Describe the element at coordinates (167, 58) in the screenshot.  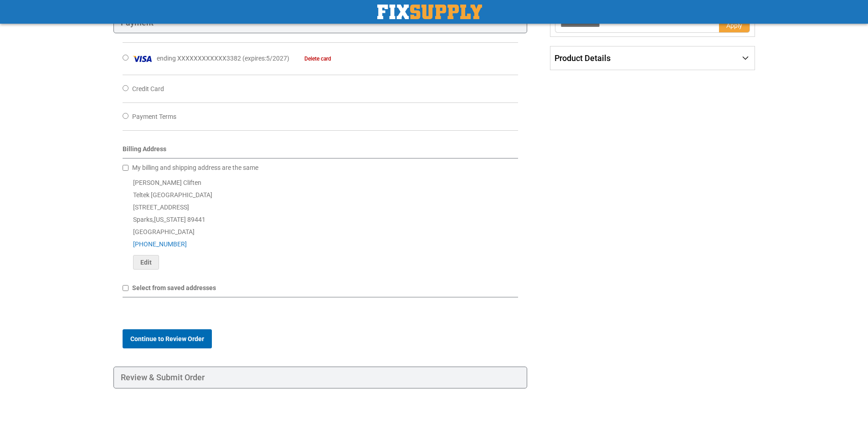
I see `span: ending` at that location.